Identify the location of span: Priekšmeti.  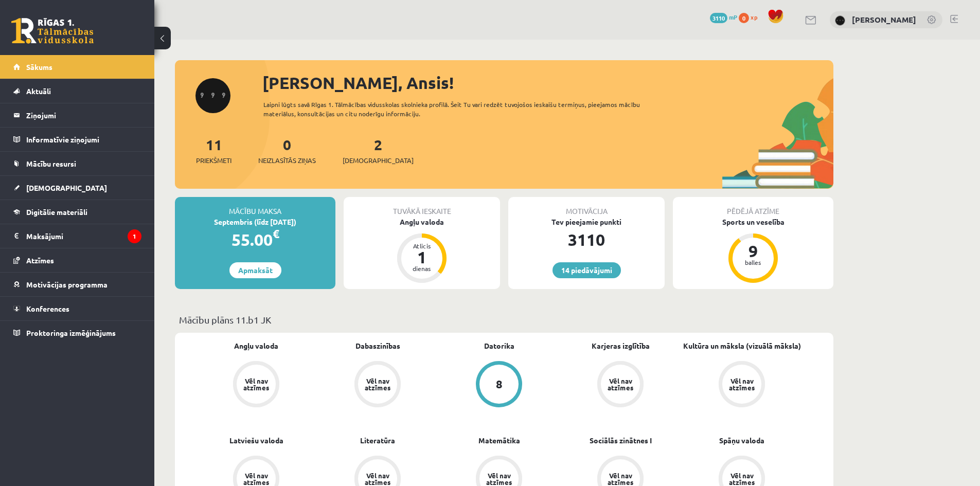
(214, 161).